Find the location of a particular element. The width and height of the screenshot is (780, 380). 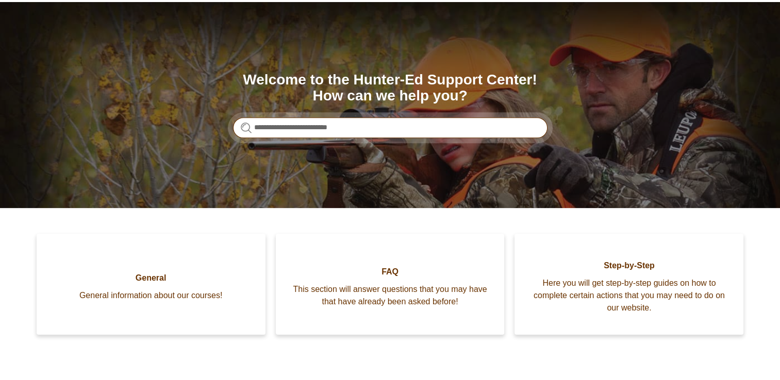

a: FAQ This section will answer questions that you may have that have already been asked before! is located at coordinates (390, 284).